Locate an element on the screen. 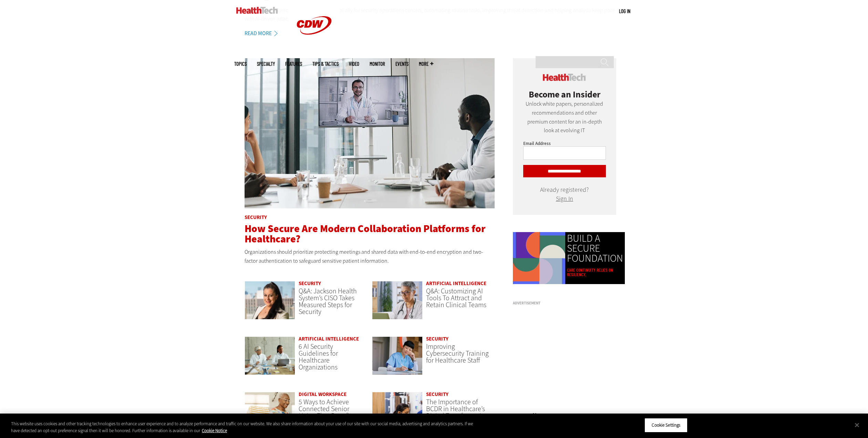 Image resolution: width=868 pixels, height=438 pixels. a: More information about your privacy is located at coordinates (214, 430).